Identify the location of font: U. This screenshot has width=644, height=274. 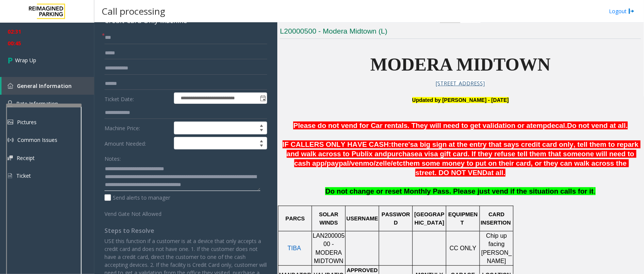
(414, 99).